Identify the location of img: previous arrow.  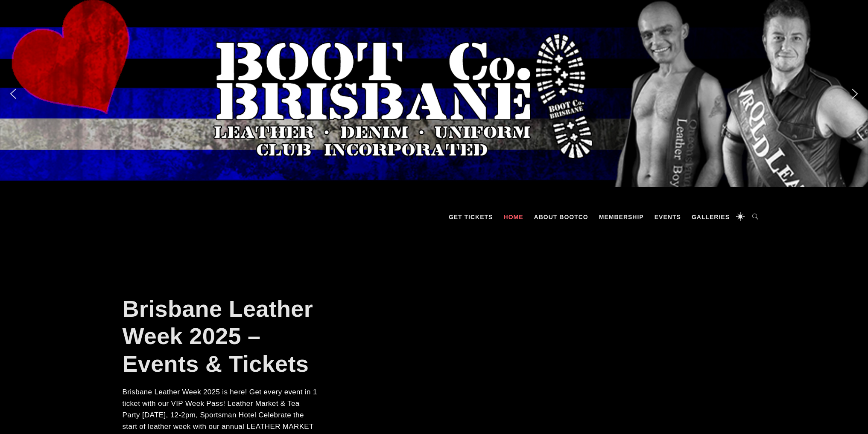
(13, 94).